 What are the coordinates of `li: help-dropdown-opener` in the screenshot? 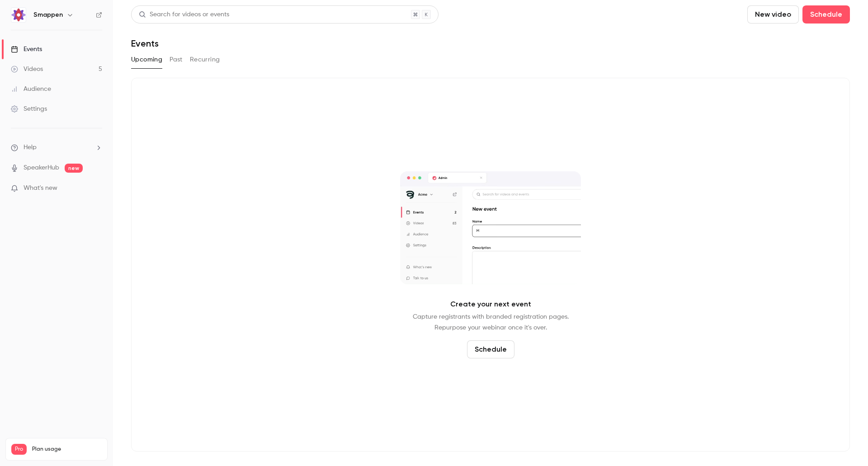 It's located at (57, 148).